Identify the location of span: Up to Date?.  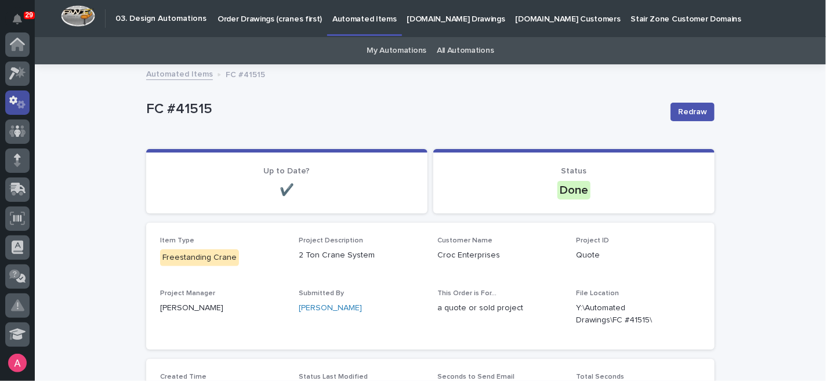
(287, 171).